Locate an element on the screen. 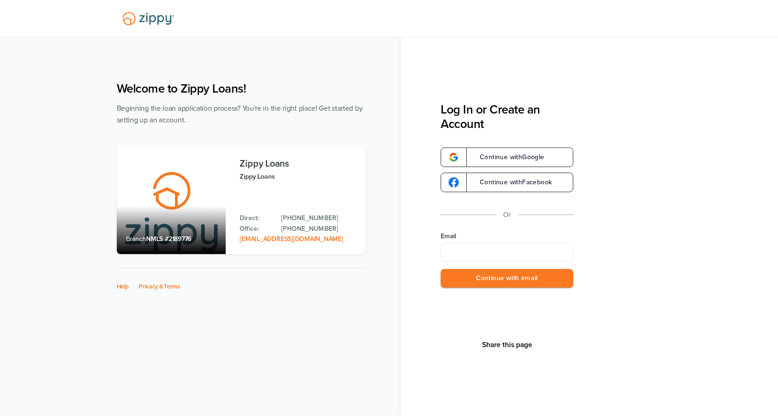 This screenshot has width=778, height=416. p: Office: is located at coordinates (256, 229).